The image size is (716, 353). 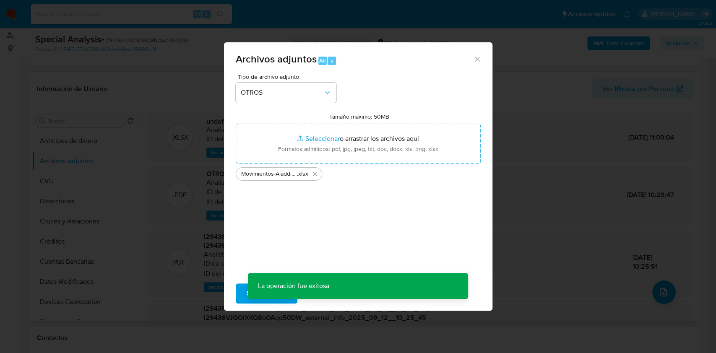 I want to click on span: Tipo de archivo adjunto, so click(x=288, y=77).